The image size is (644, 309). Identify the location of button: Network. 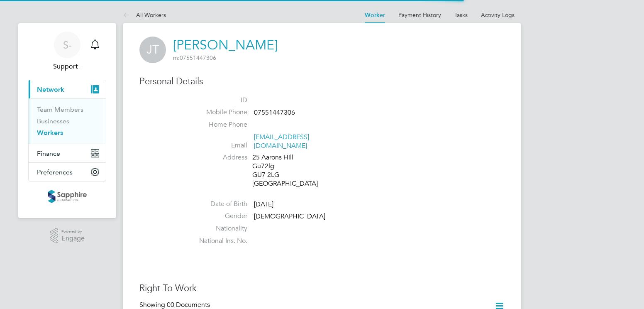
(68, 90).